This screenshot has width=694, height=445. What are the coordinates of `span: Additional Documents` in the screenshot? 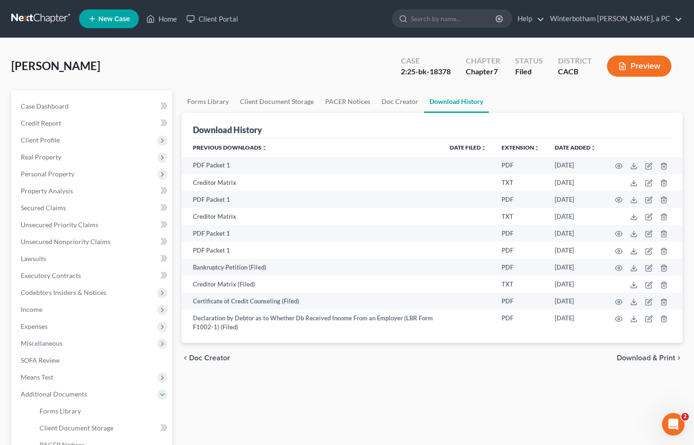 It's located at (54, 394).